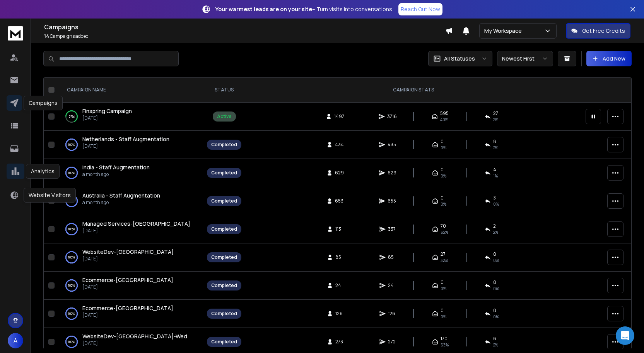  What do you see at coordinates (495, 176) in the screenshot?
I see `span: 1 %` at bounding box center [495, 176].